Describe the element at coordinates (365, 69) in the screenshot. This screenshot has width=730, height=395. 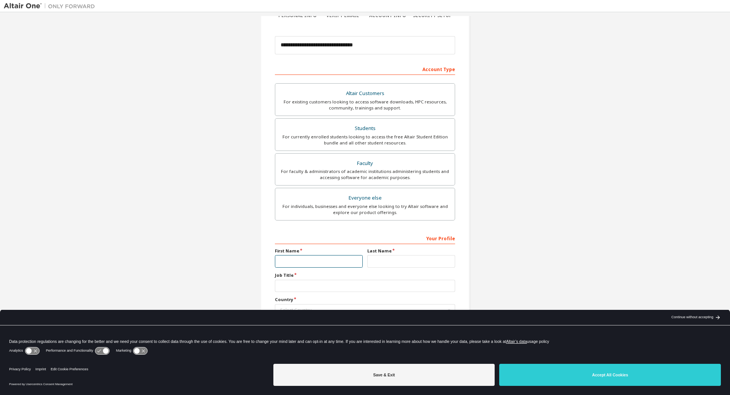
I see `div: Account Type` at that location.